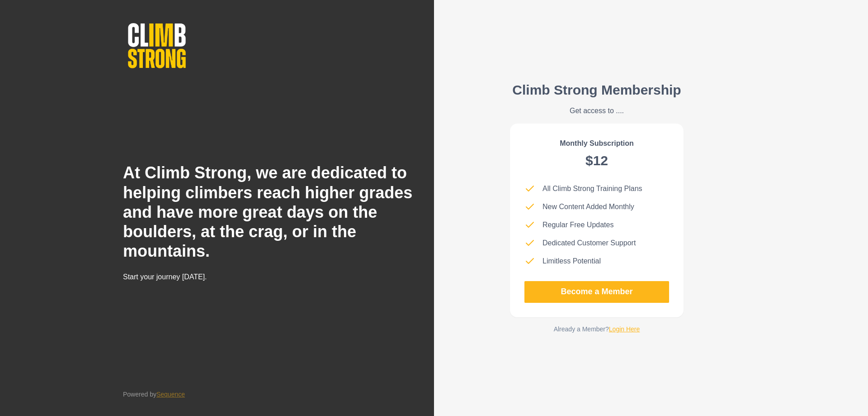  I want to click on p: Powered by, so click(153, 395).